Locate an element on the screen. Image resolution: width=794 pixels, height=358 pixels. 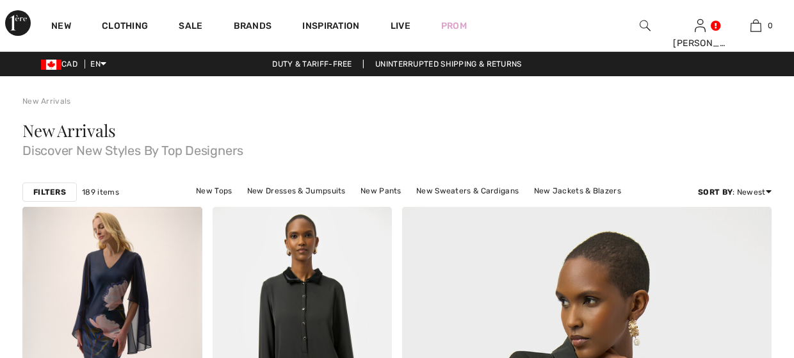
strong: Filters is located at coordinates (49, 192).